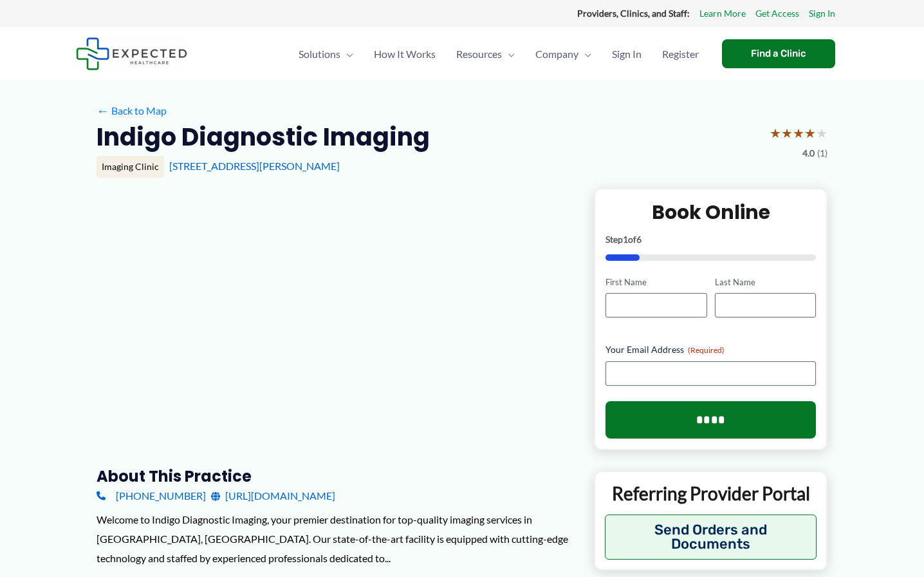 This screenshot has height=577, width=924. I want to click on span: 4.0, so click(808, 154).